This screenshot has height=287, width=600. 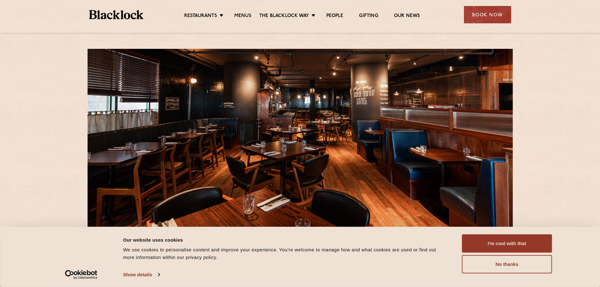 I want to click on a: Show details, so click(x=141, y=275).